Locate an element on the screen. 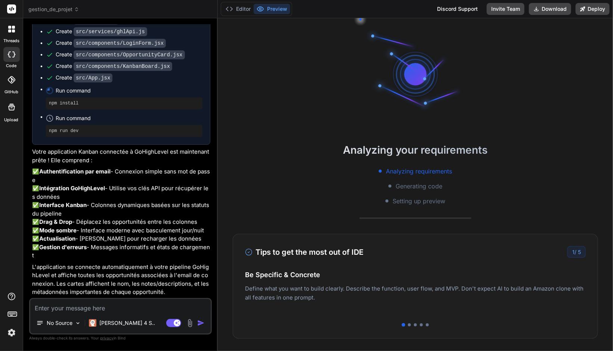 The image size is (613, 351). span: privacy is located at coordinates (107, 338).